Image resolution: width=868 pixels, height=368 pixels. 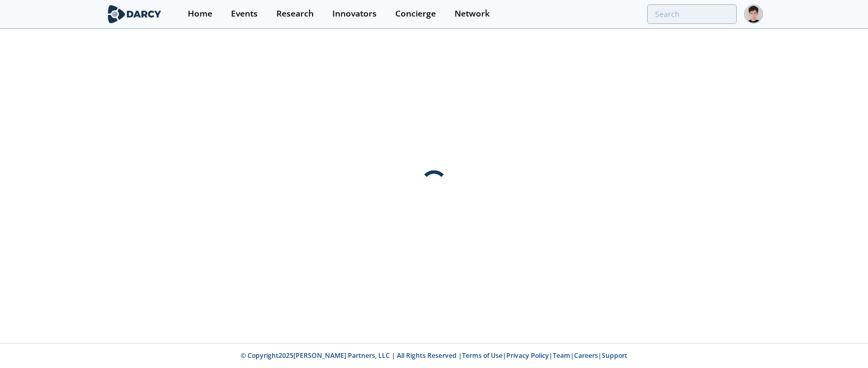 What do you see at coordinates (295, 14) in the screenshot?
I see `div: Research` at bounding box center [295, 14].